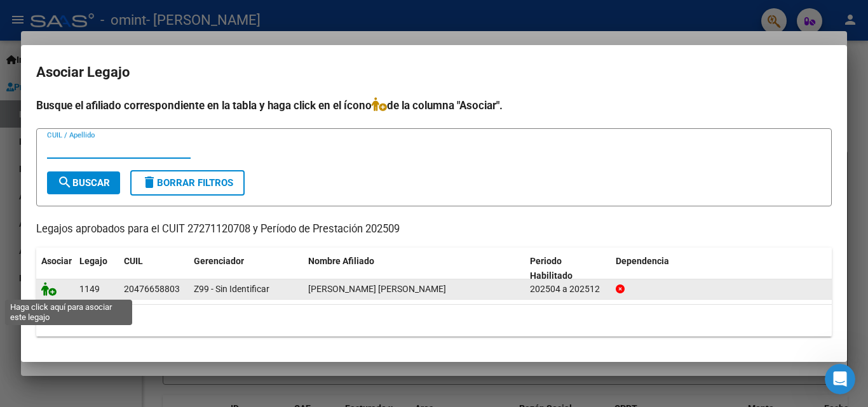 The image size is (868, 407). Describe the element at coordinates (231, 289) in the screenshot. I see `span: Z99 - Sin Identificar` at that location.